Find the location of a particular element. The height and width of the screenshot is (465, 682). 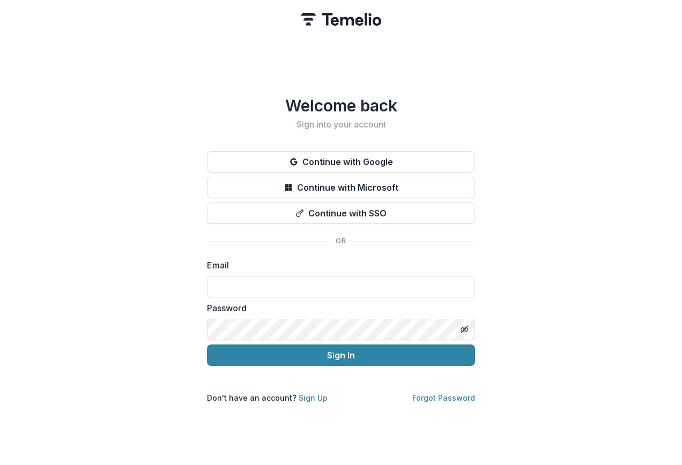

button: Continue with Microsoft is located at coordinates (341, 188).